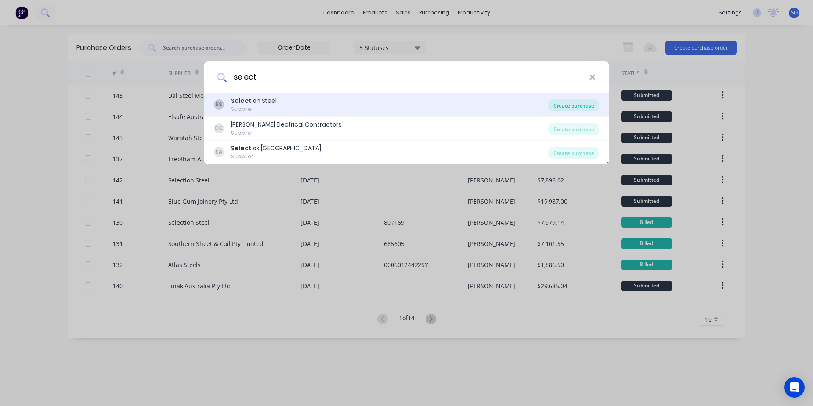 The image size is (813, 406). Describe the element at coordinates (219, 128) in the screenshot. I see `div: CC` at that location.